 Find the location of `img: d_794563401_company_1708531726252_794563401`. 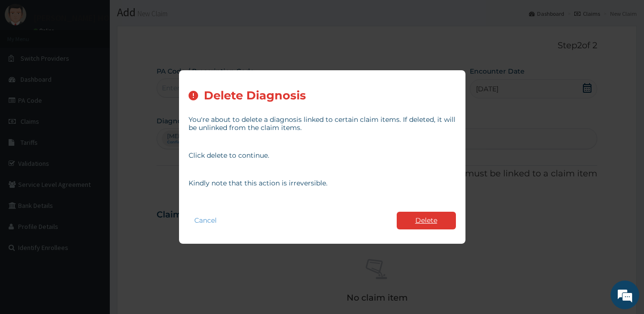

img: d_794563401_company_1708531726252_794563401 is located at coordinates (28, 60).